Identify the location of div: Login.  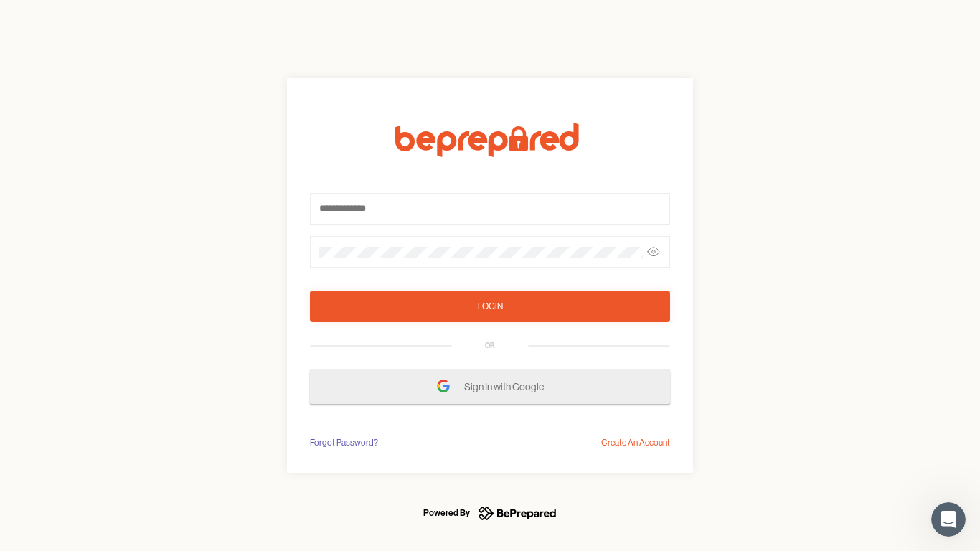
(490, 307).